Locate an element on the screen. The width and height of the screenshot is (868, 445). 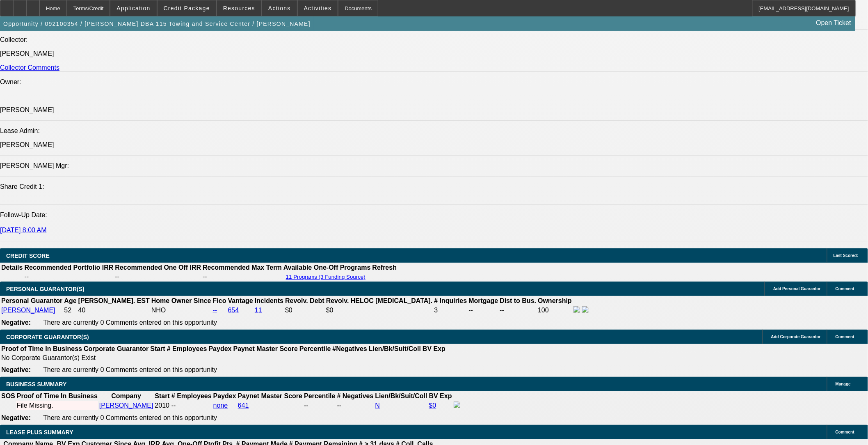
span: LEASE PLUS SUMMARY is located at coordinates (40, 432).